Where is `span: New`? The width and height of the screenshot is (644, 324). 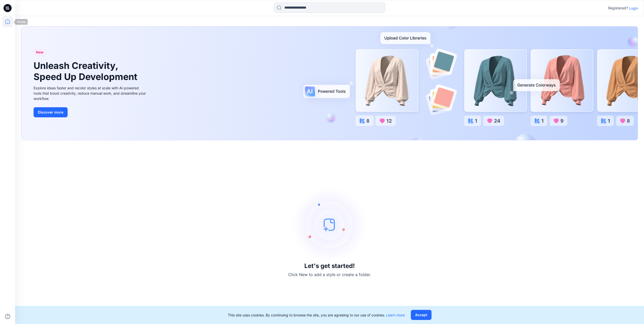 span: New is located at coordinates (39, 52).